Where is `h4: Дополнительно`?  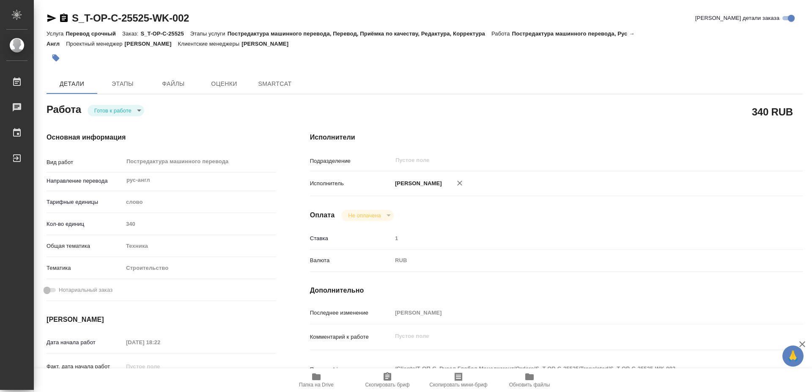
h4: Дополнительно is located at coordinates (556, 291).